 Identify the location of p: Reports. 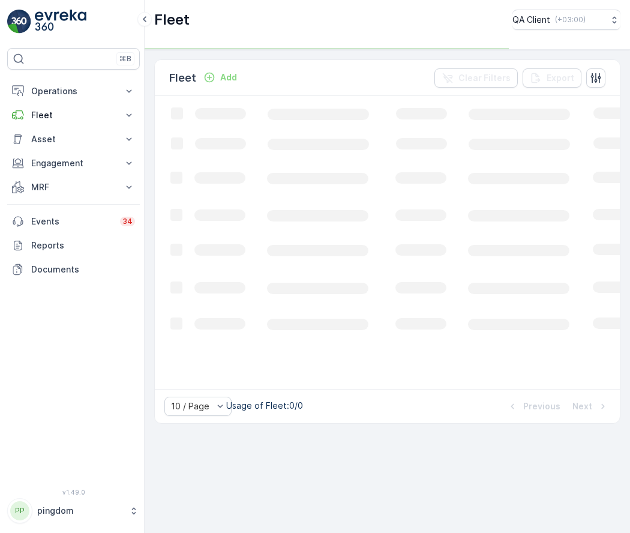
(83, 245).